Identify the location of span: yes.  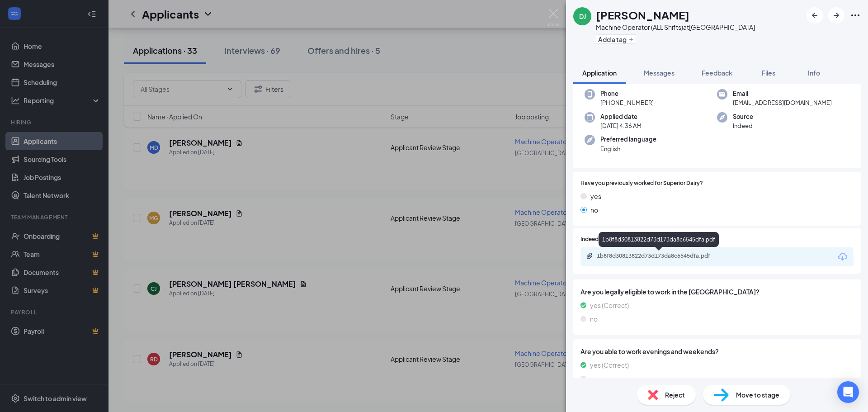
(596, 196).